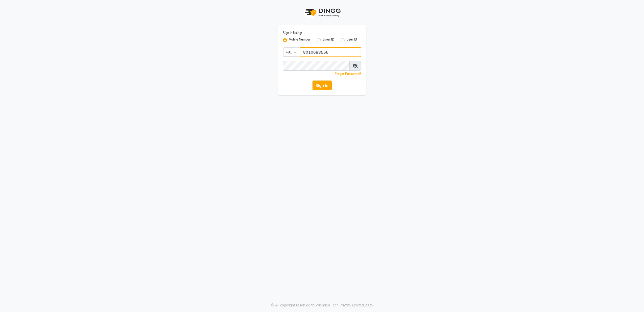 The height and width of the screenshot is (312, 644). What do you see at coordinates (322, 85) in the screenshot?
I see `button: Sign In` at bounding box center [322, 85].